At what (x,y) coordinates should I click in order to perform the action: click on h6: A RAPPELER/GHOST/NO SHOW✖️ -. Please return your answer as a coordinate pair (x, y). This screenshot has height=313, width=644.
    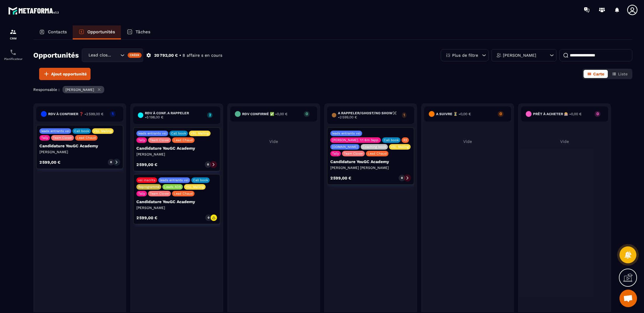
    Looking at the image, I should click on (369, 115).